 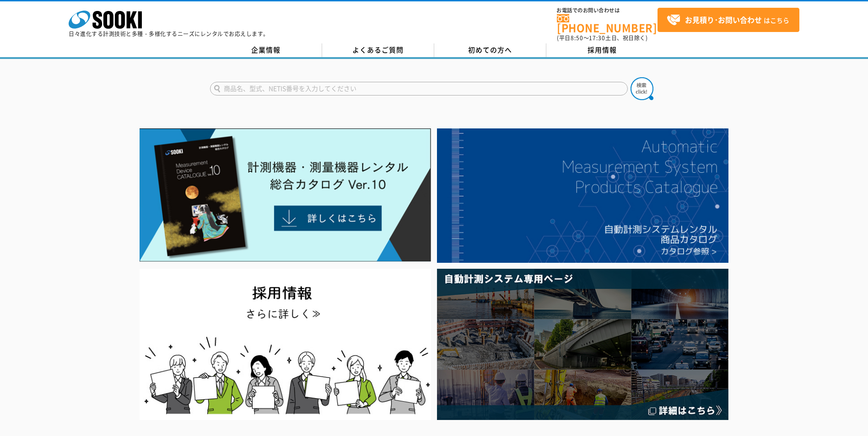 What do you see at coordinates (285, 195) in the screenshot?
I see `img: Catalog Ver10` at bounding box center [285, 195].